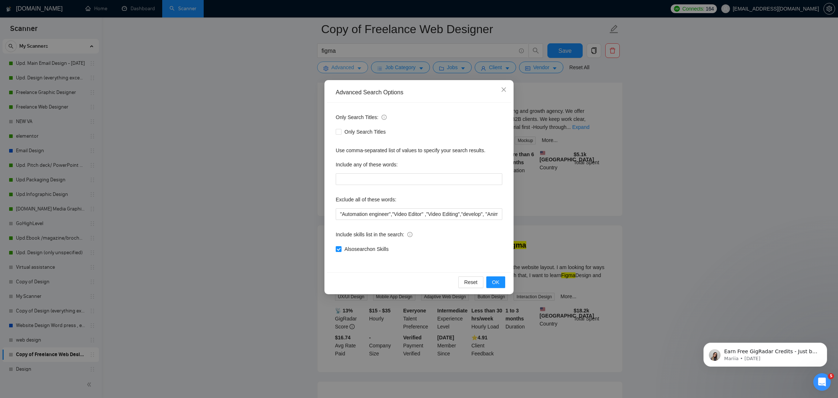 This screenshot has width=838, height=398. Describe the element at coordinates (73, 27) in the screenshot. I see `div: message notification from Mariia, 2w ago. Earn Free GigRadar Credits - Just by Sharing Your Story...` at that location.